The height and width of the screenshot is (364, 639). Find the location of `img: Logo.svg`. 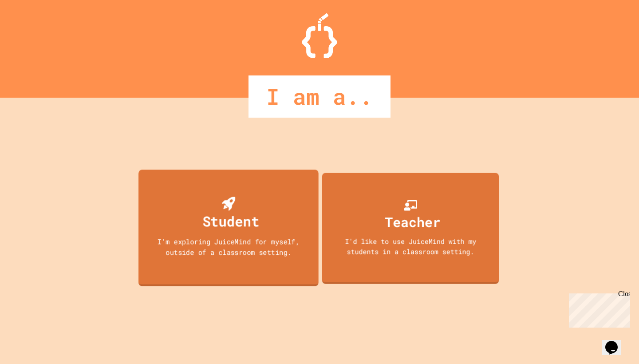

img: Logo.svg is located at coordinates (320, 35).